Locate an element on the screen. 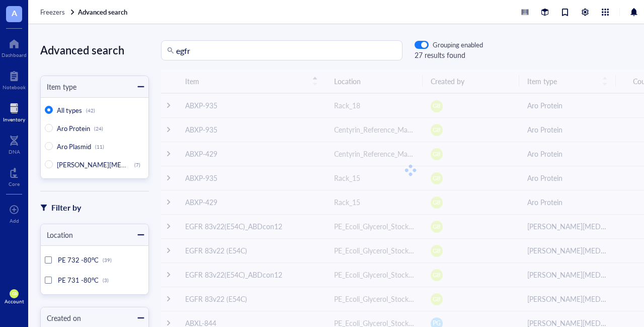 The height and width of the screenshot is (327, 644). div: (42) is located at coordinates (91, 111).